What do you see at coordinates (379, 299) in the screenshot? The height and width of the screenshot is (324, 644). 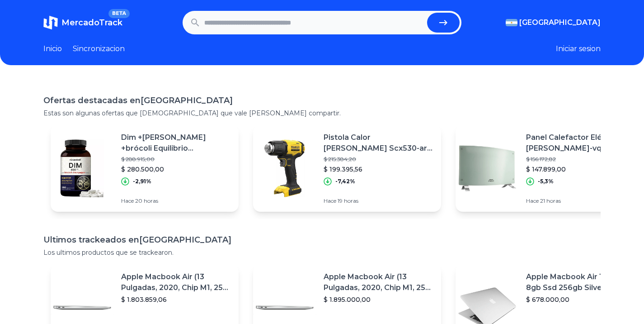 I see `p: $ 1.895.000,00` at bounding box center [379, 299].